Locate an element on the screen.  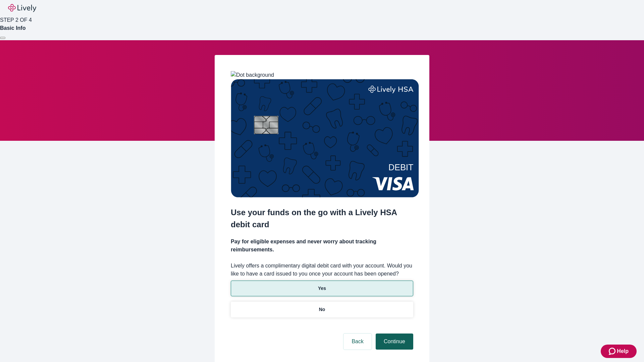
button: Zendesk support iconHelp is located at coordinates (618, 352).